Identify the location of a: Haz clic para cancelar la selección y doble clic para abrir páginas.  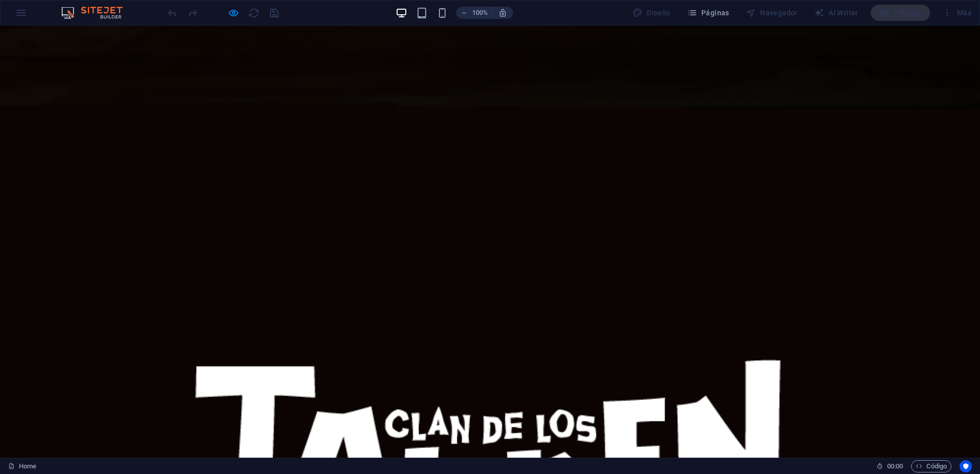
(22, 466).